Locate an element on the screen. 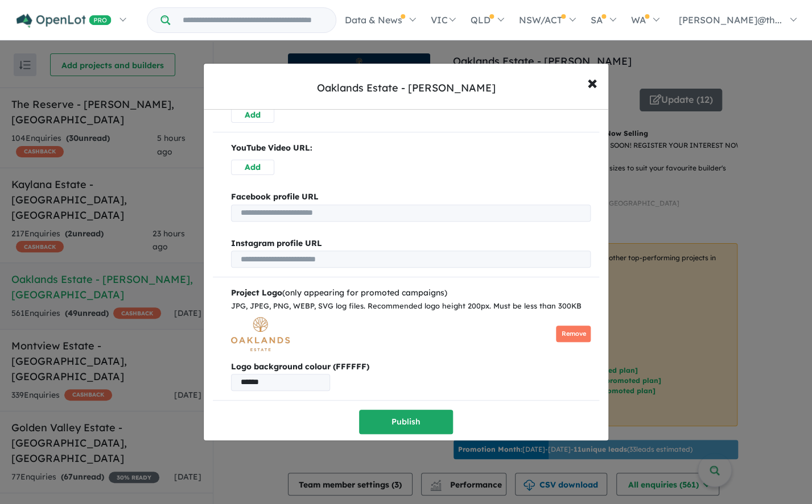  p: YouTube Video URL: is located at coordinates (411, 149).